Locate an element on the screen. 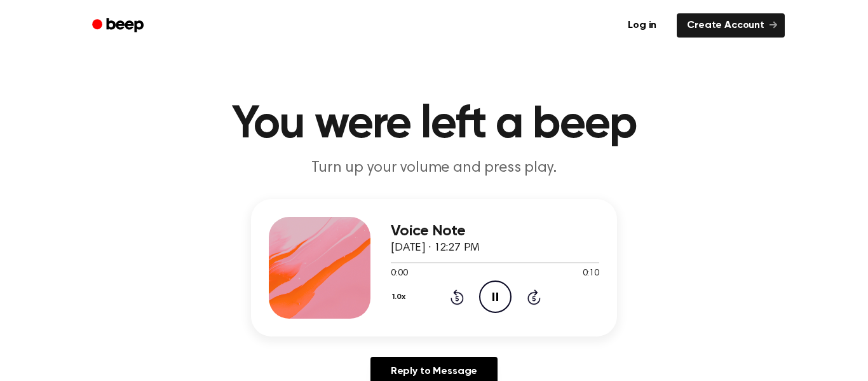  h3: Voice Note is located at coordinates (495, 231).